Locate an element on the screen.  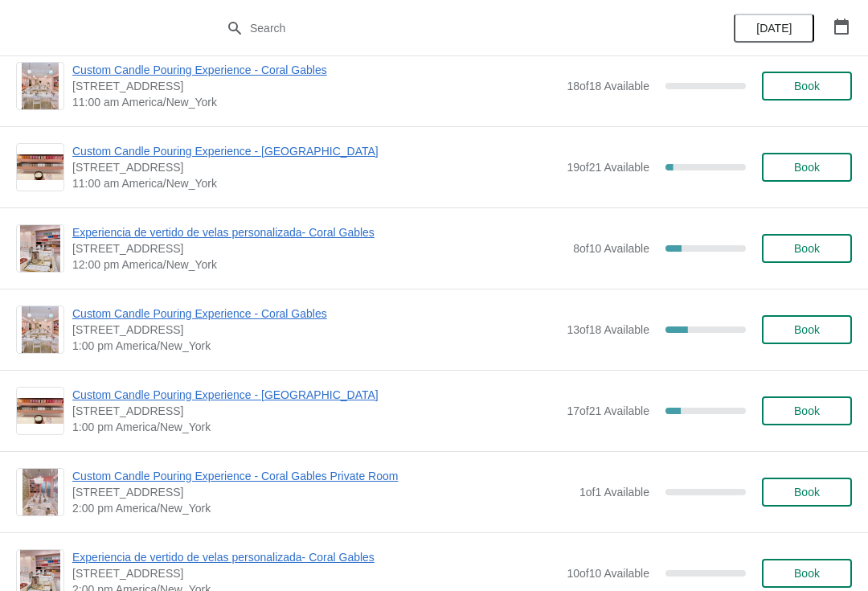
span: 13 of 18 Available is located at coordinates (607, 330).